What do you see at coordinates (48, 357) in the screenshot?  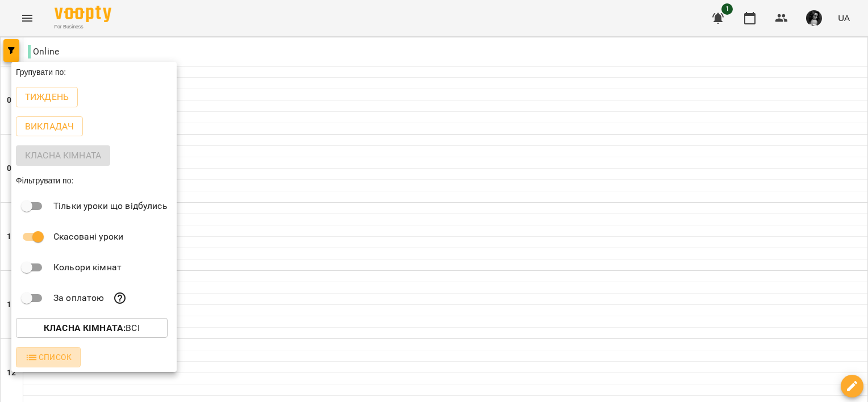 I see `span: Список` at bounding box center [48, 357].